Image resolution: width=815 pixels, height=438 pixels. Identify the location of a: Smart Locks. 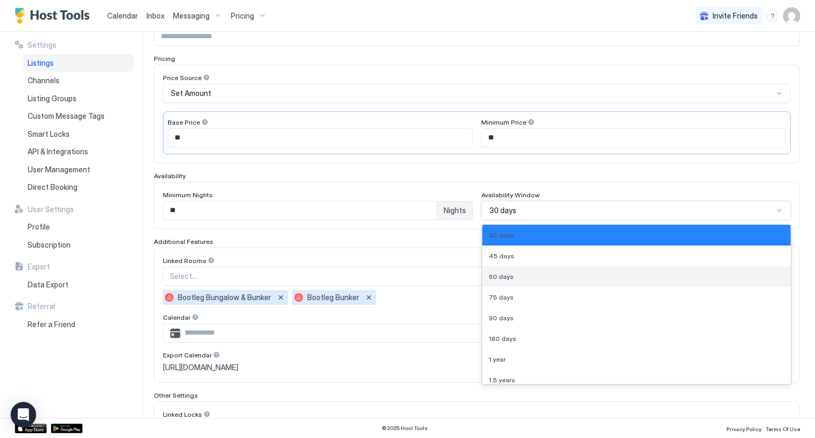
(79, 134).